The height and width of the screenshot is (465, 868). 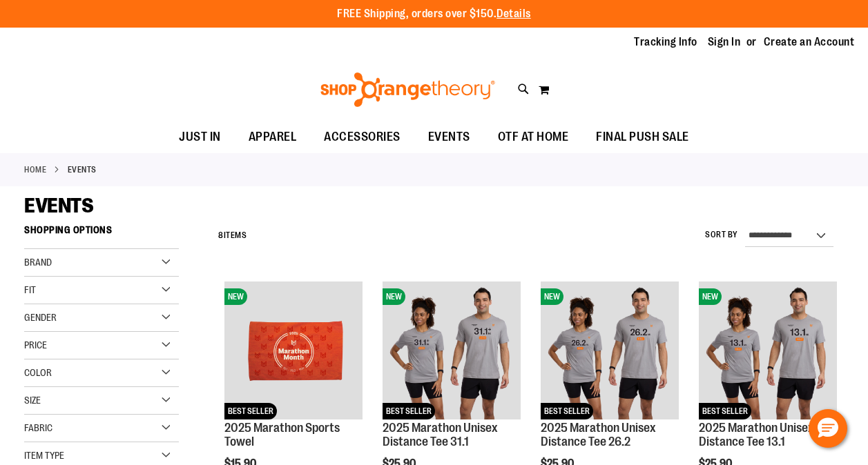 What do you see at coordinates (514, 14) in the screenshot?
I see `a: Details` at bounding box center [514, 14].